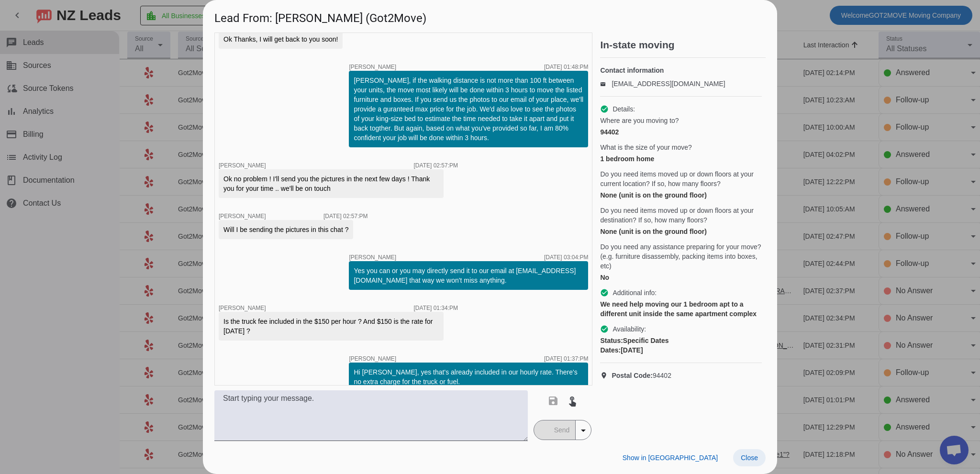  What do you see at coordinates (681, 159) in the screenshot?
I see `div: 1 bedroom home` at bounding box center [681, 159].